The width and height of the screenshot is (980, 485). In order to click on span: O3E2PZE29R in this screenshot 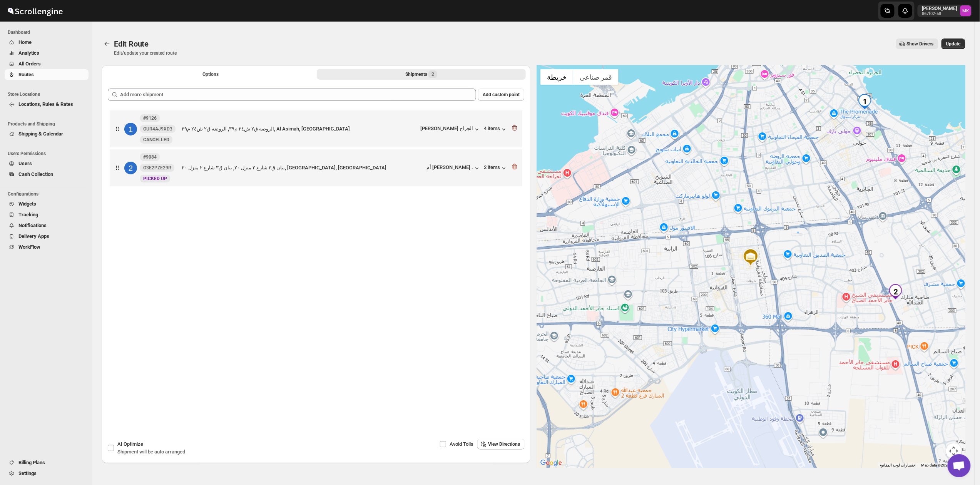, I will do `click(157, 168)`.